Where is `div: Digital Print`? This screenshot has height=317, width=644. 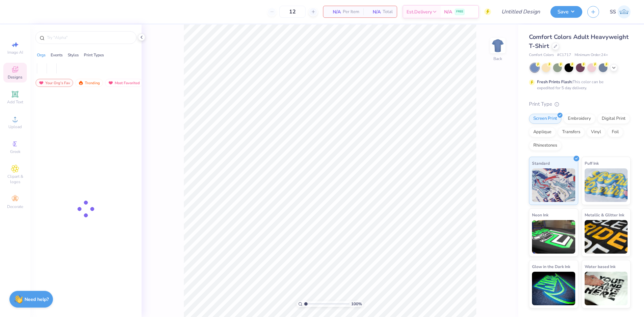 div: Digital Print is located at coordinates (614, 119).